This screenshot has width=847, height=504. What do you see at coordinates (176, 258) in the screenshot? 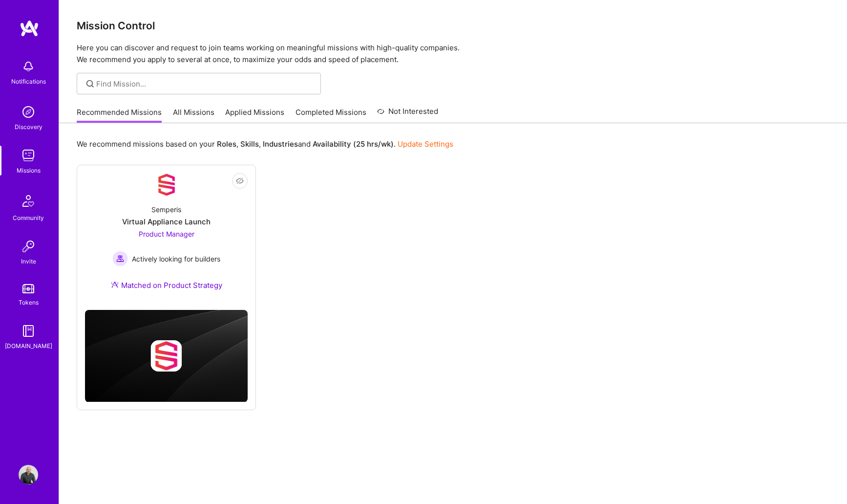
I see `span: Actively looking for builders` at bounding box center [176, 258].